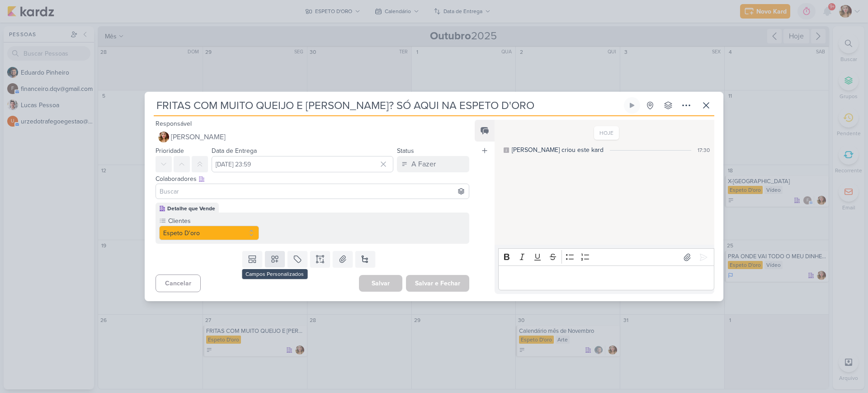 This screenshot has height=393, width=868. I want to click on div: 17:30, so click(704, 150).